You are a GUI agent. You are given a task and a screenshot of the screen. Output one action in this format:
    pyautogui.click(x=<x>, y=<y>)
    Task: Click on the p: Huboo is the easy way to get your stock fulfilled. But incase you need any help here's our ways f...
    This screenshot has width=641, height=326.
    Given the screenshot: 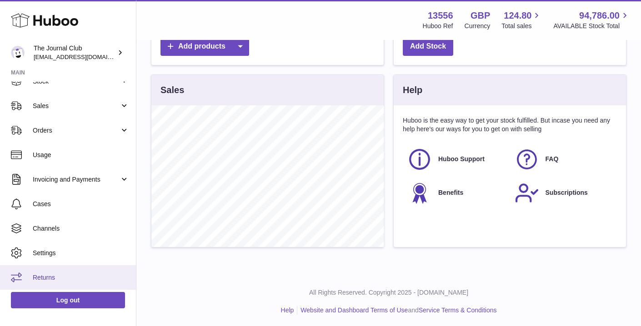 What is the action you would take?
    pyautogui.click(x=509, y=125)
    